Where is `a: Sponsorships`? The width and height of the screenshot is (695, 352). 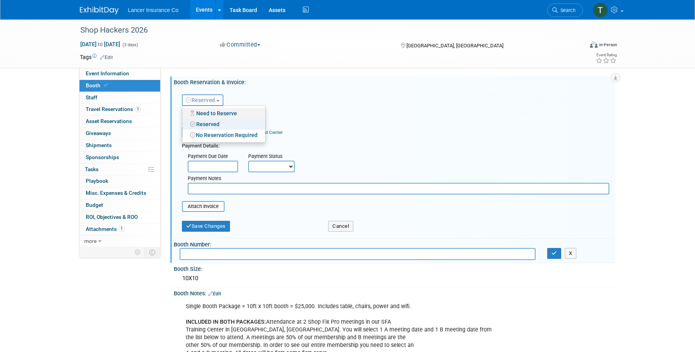 a: Sponsorships is located at coordinates (120, 157).